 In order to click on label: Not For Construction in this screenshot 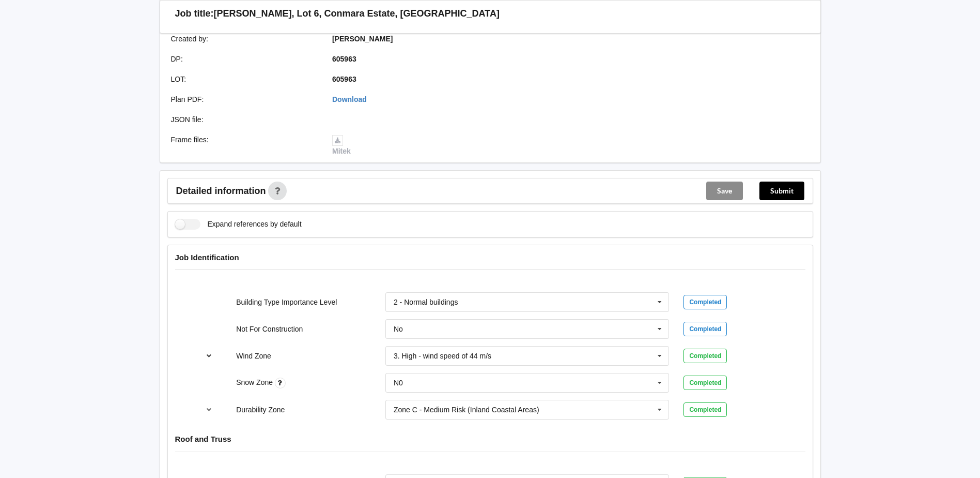, I will do `click(269, 329)`.